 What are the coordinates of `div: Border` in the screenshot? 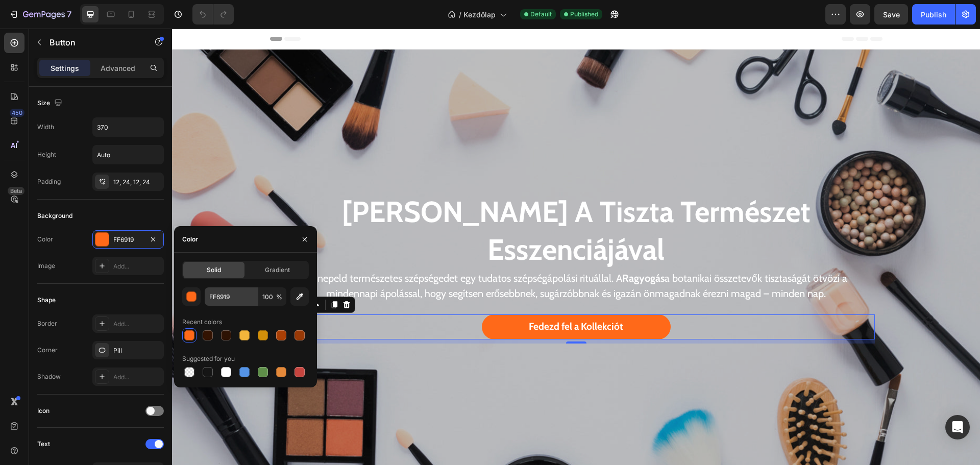 It's located at (47, 323).